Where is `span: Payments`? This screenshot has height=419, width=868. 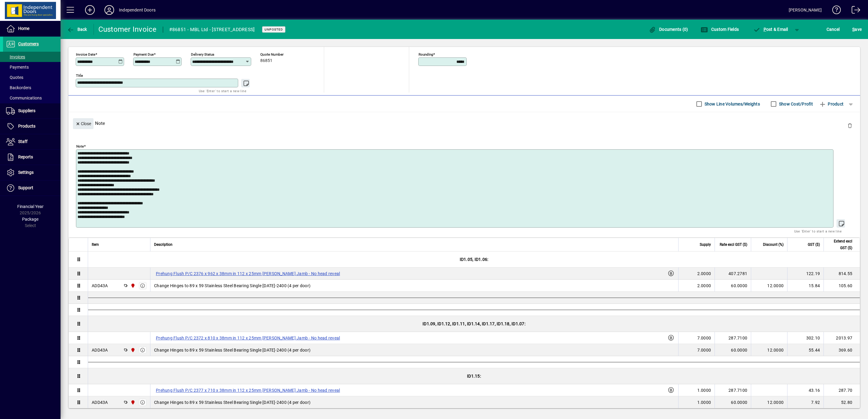
span: Payments is located at coordinates (17, 67).